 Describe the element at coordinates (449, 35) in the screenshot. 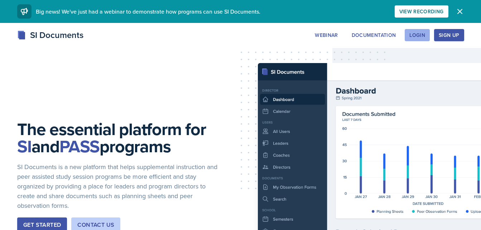

I see `button: Sign Up` at that location.